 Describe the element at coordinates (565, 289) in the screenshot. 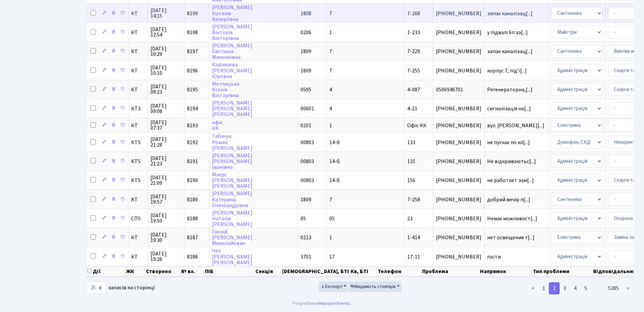

I see `a: 3` at that location.